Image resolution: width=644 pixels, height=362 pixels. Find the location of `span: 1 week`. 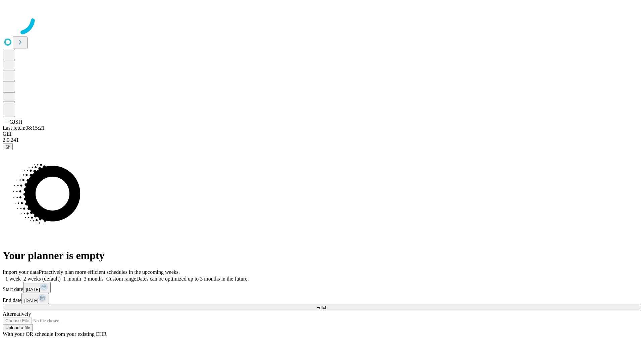

span: 1 week is located at coordinates (13, 279).